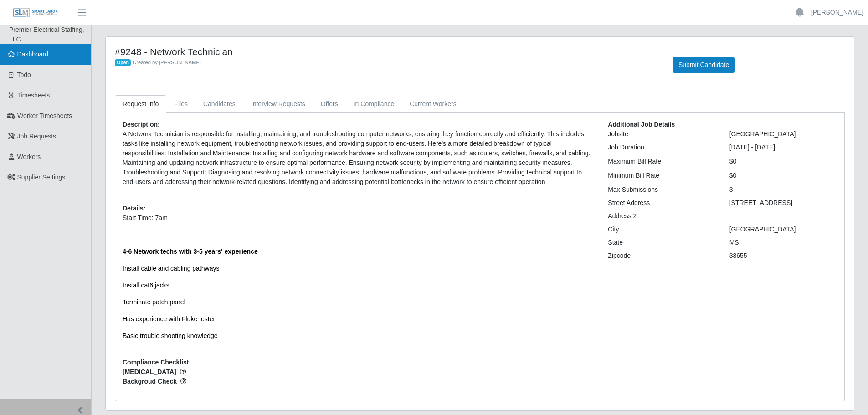 This screenshot has height=415, width=868. What do you see at coordinates (641, 124) in the screenshot?
I see `b: Additional Job Details` at bounding box center [641, 124].